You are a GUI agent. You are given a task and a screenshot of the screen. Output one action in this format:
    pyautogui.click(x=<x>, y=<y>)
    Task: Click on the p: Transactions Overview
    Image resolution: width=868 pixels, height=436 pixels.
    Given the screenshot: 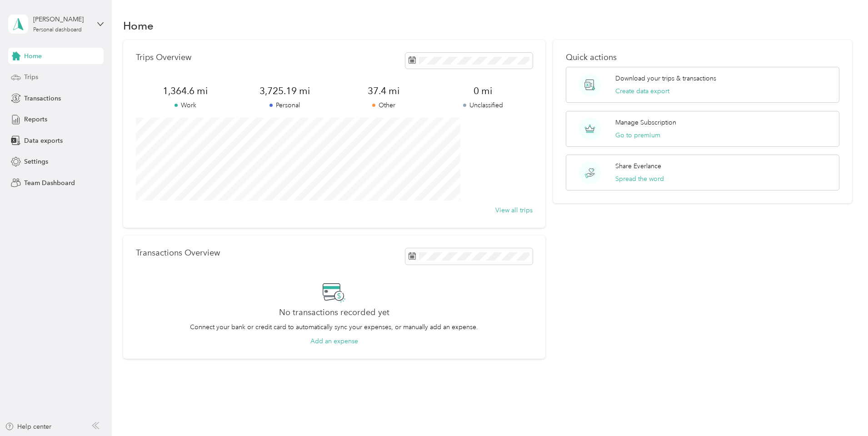 What is the action you would take?
    pyautogui.click(x=177, y=253)
    